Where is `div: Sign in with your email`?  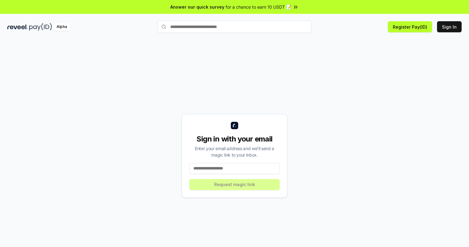 div: Sign in with your email is located at coordinates (234, 139).